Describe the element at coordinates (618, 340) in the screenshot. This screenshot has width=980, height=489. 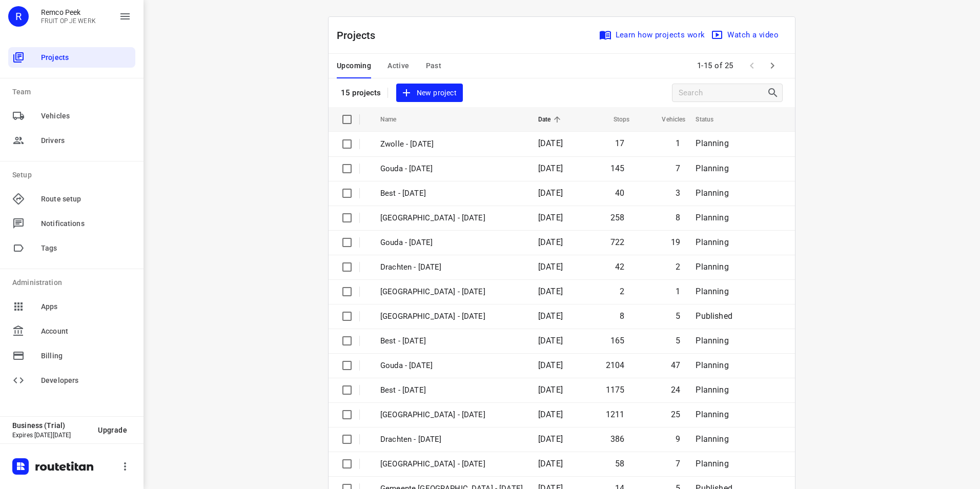
I see `span: 165` at that location.